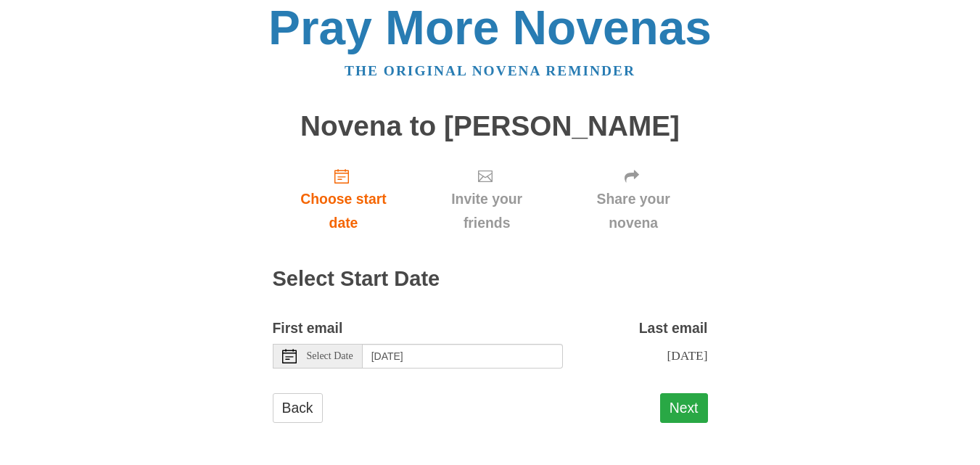  I want to click on a: The original novena reminder, so click(490, 71).